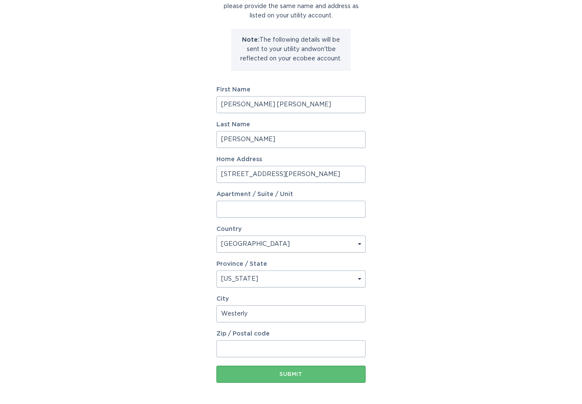  I want to click on label: Province / State, so click(241, 265).